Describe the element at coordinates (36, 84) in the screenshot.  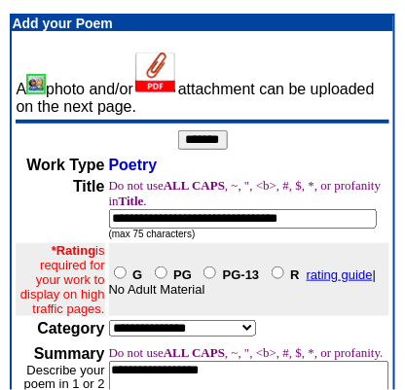
I see `img: Add/Remove Photo` at that location.